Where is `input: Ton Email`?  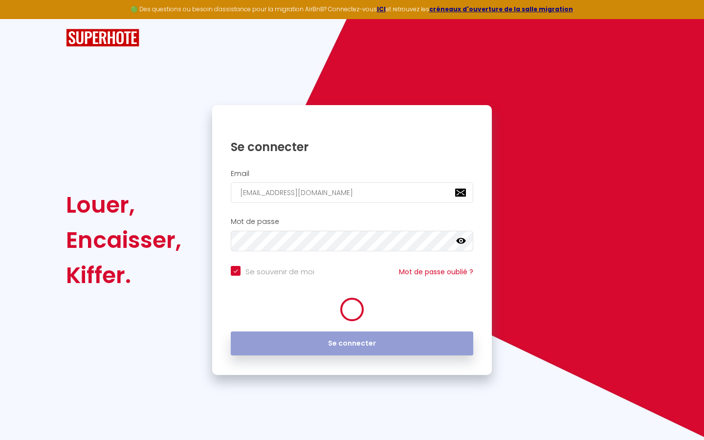 input: Ton Email is located at coordinates (352, 193).